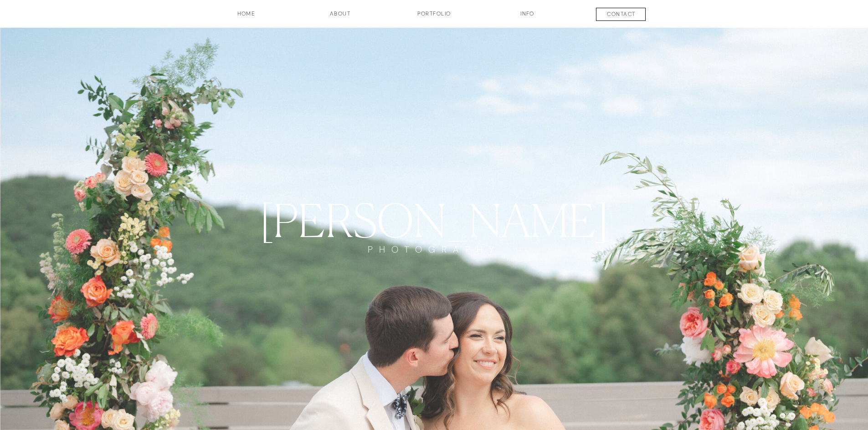 Image resolution: width=868 pixels, height=430 pixels. What do you see at coordinates (622, 15) in the screenshot?
I see `h3: contact` at bounding box center [622, 15].